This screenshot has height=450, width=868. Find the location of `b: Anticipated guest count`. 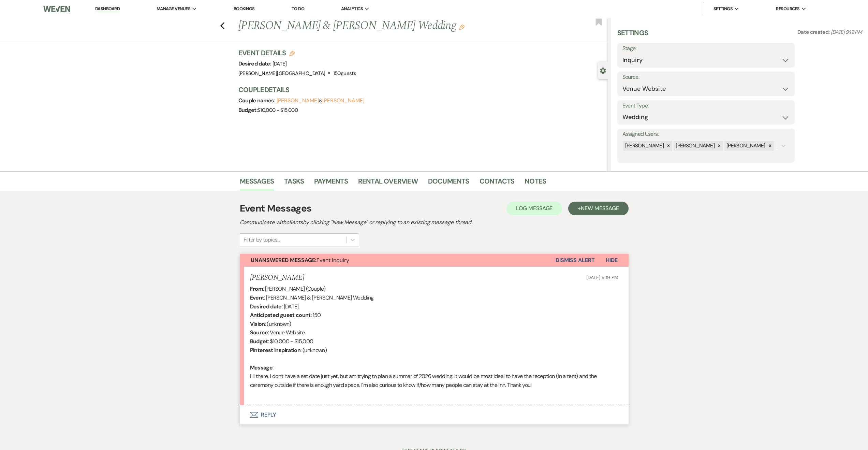

b: Anticipated guest count is located at coordinates (280, 314).